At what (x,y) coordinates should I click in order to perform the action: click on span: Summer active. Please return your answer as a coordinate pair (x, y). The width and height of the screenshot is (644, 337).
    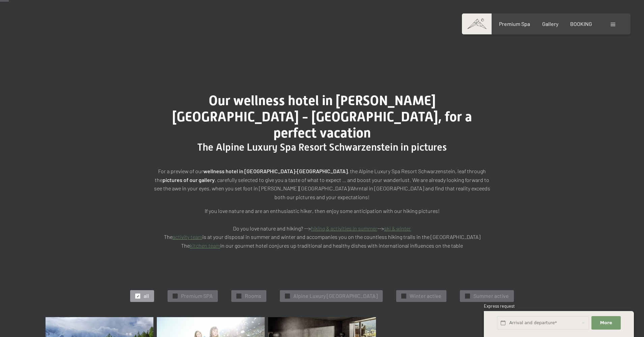
    Looking at the image, I should click on (491, 296).